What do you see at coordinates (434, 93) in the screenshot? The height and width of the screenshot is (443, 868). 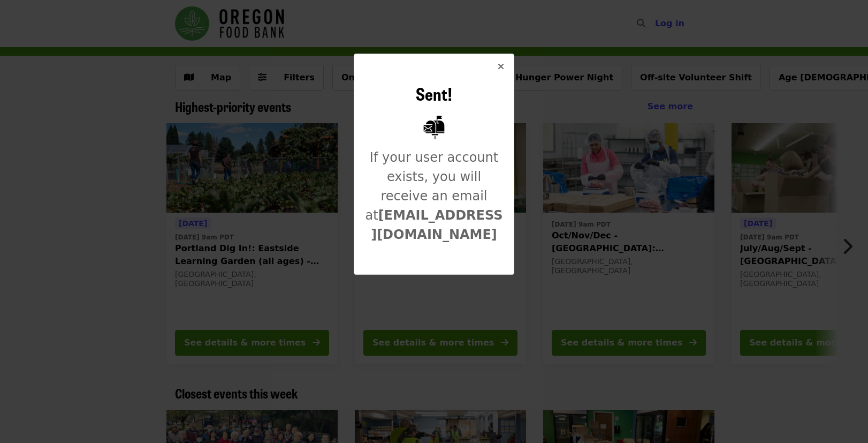 I see `span: Sent!` at bounding box center [434, 93].